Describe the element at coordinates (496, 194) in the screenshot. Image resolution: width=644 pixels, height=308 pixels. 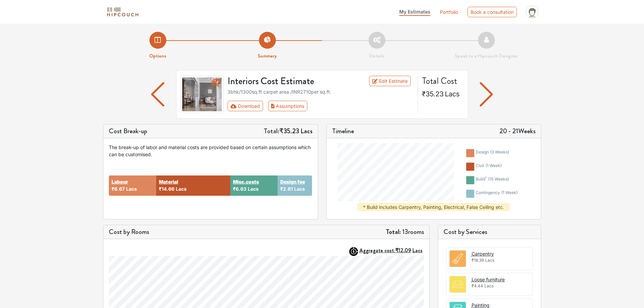
I see `div: contingency` at that location.